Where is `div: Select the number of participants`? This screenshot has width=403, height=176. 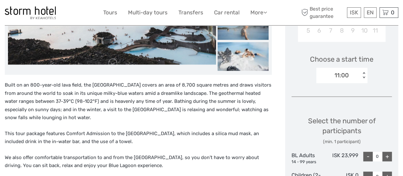
div: Select the number of participants is located at coordinates (341, 130).